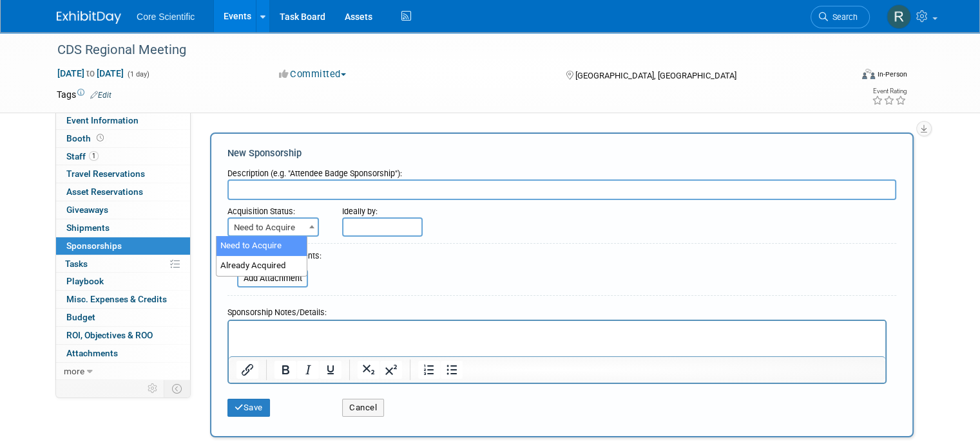 This screenshot has width=980, height=447. What do you see at coordinates (94, 246) in the screenshot?
I see `span: Sponsorships` at bounding box center [94, 246].